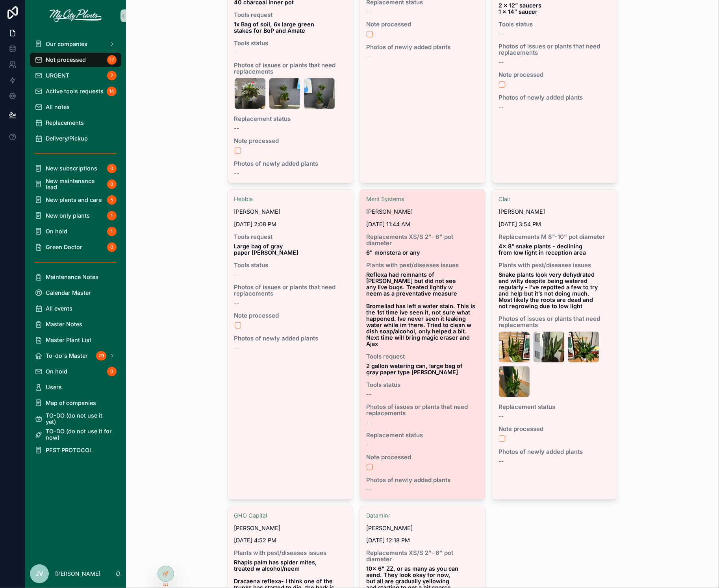 This screenshot has height=588, width=719. I want to click on span: Maintenance Notes, so click(72, 277).